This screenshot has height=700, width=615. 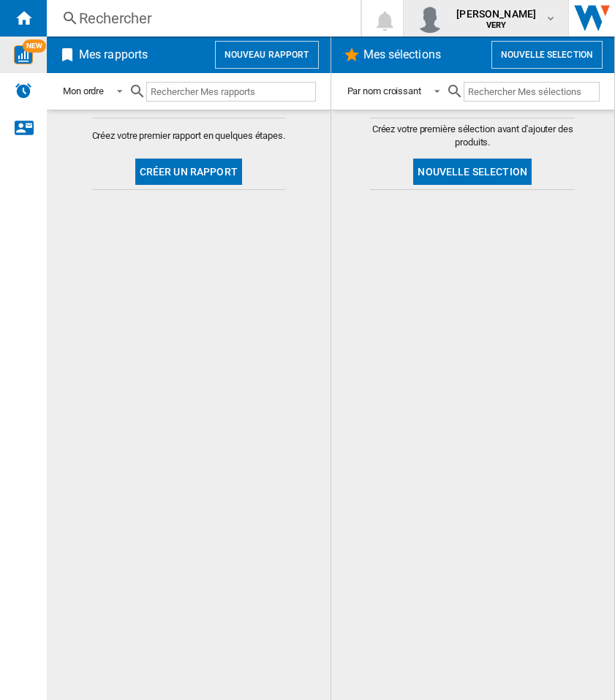 I want to click on input: Rechercher Mes sélections, so click(x=531, y=91).